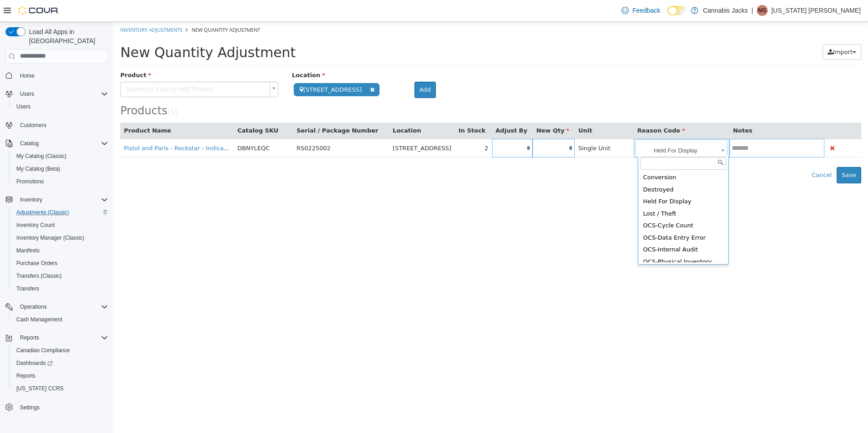 This screenshot has width=868, height=433. I want to click on span: Washington CCRS, so click(60, 388).